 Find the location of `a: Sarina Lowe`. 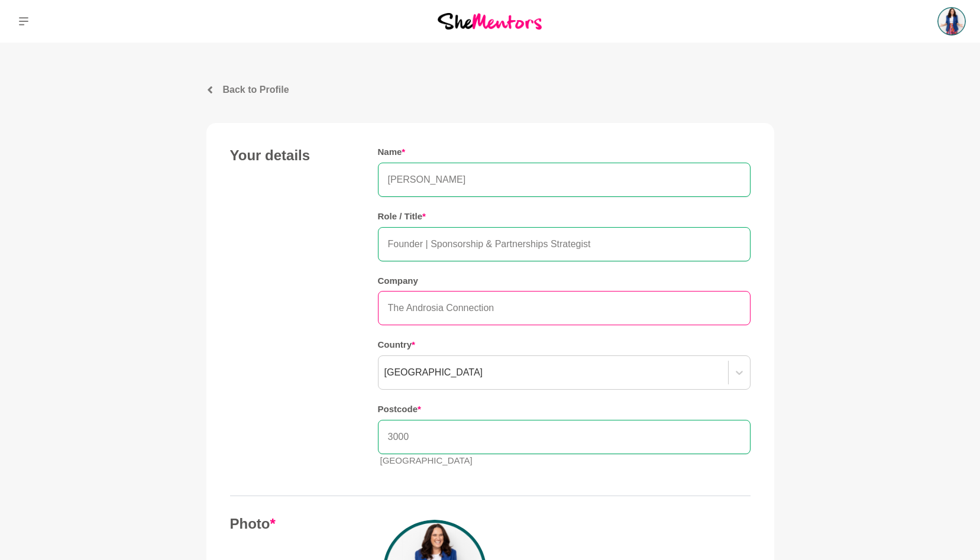

a: Sarina Lowe is located at coordinates (952, 21).